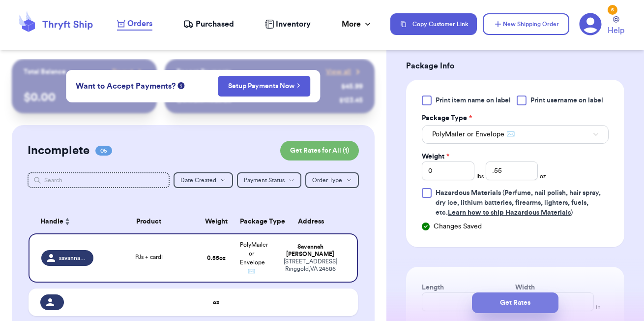 This screenshot has width=644, height=321. Describe the element at coordinates (435, 157) in the screenshot. I see `label: Weight` at that location.